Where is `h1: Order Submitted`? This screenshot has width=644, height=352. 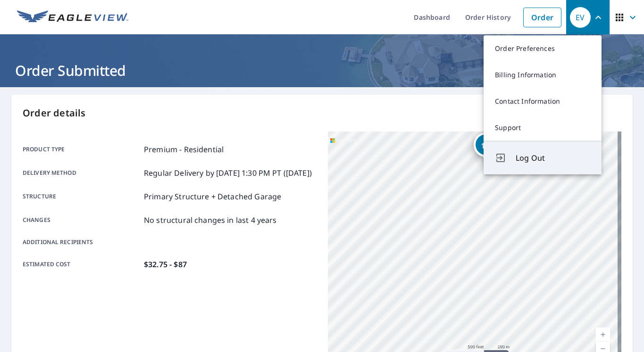 h1: Order Submitted is located at coordinates (322, 70).